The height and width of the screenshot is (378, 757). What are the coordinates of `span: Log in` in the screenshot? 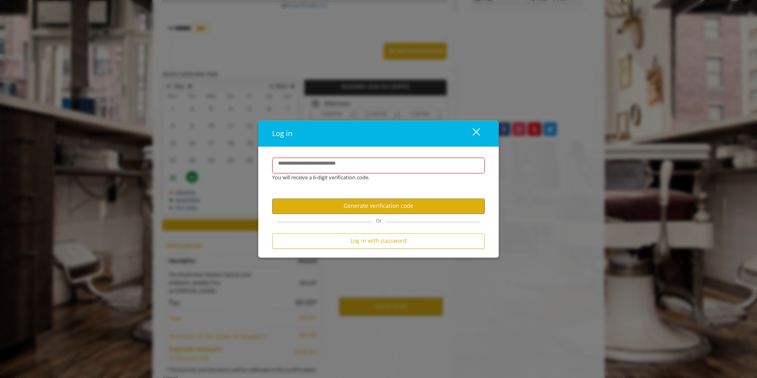 It's located at (282, 133).